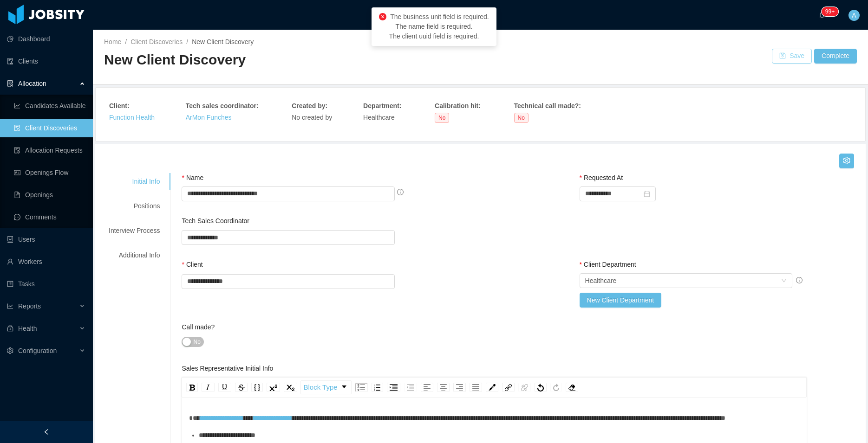 This screenshot has height=443, width=868. I want to click on label: Name, so click(192, 178).